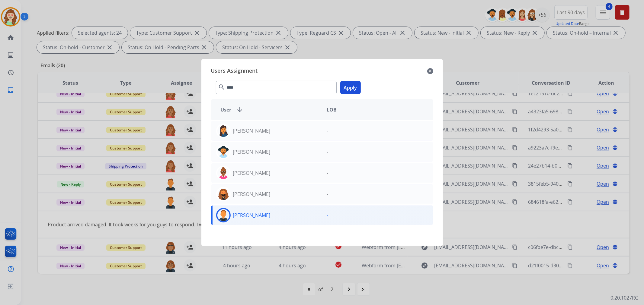 The image size is (644, 305). What do you see at coordinates (430, 71) in the screenshot?
I see `mat-icon: close` at bounding box center [430, 71].